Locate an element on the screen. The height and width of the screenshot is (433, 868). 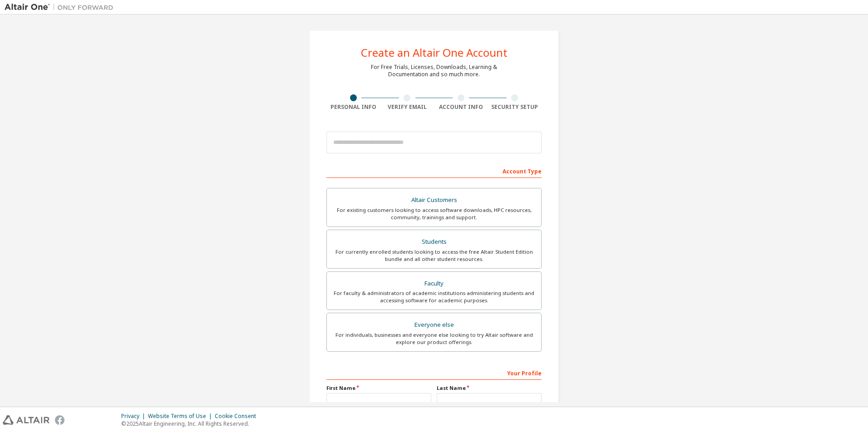
div: Students is located at coordinates (434, 242).